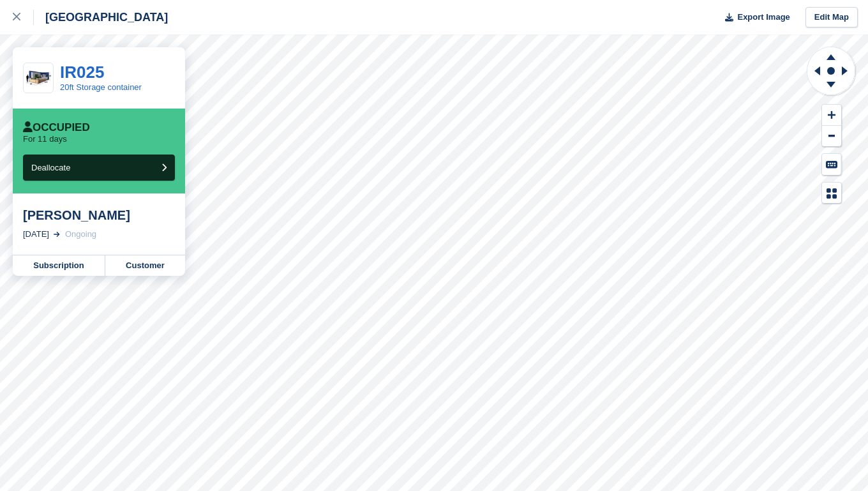 Image resolution: width=868 pixels, height=491 pixels. What do you see at coordinates (831, 115) in the screenshot?
I see `button: Zoom In` at bounding box center [831, 115].